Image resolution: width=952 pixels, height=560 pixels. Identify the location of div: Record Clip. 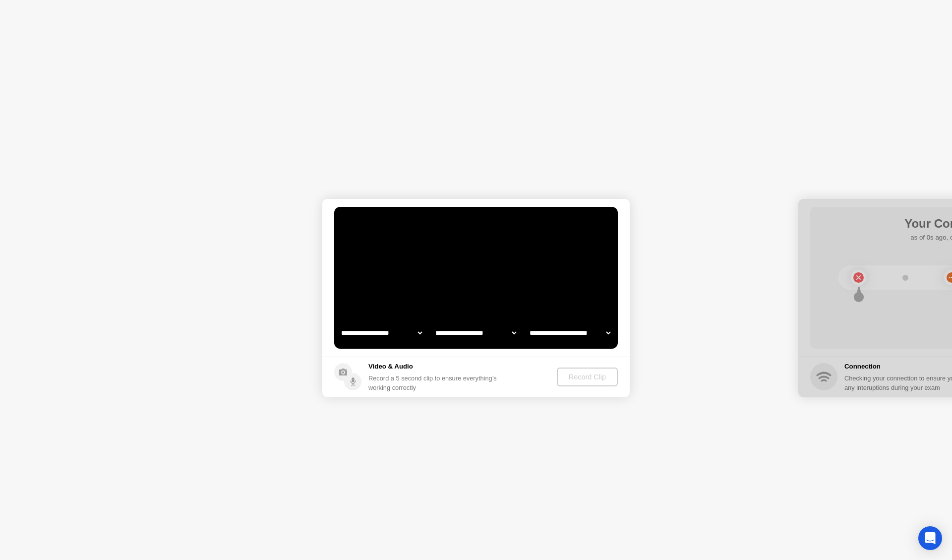
(587, 377).